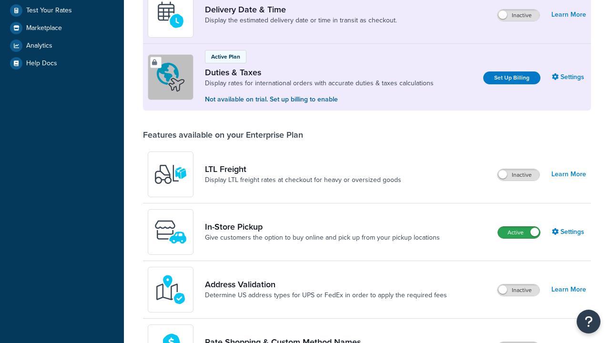 This screenshot has height=343, width=610. I want to click on a: Test Your Rates, so click(62, 10).